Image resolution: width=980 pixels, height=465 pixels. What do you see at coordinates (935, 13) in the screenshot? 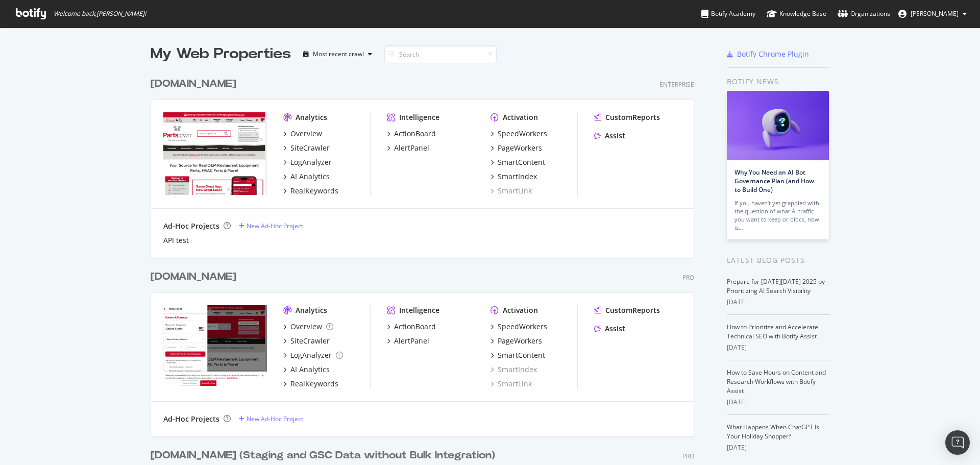
I see `span: Matt Gentile` at bounding box center [935, 13].